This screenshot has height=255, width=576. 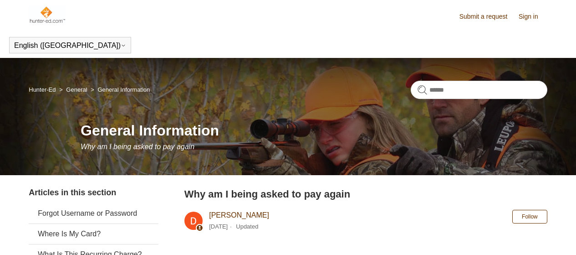 I want to click on a: Hunter-Ed, so click(x=42, y=89).